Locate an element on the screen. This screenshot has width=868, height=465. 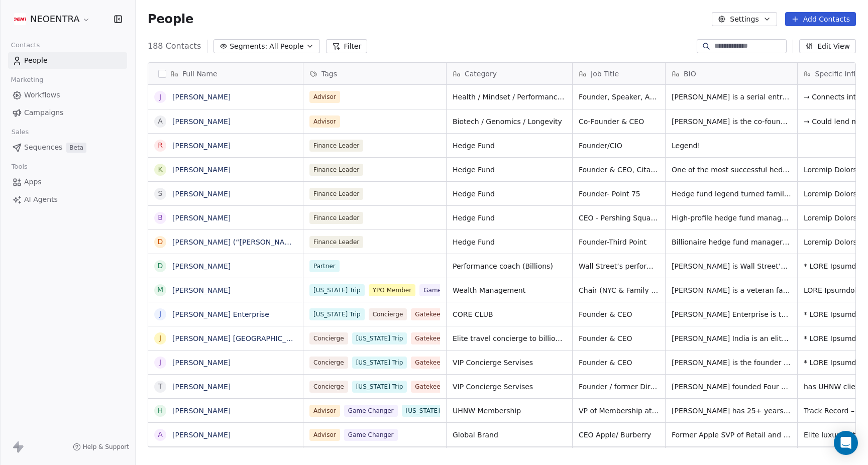
span: Sales is located at coordinates (20, 132).